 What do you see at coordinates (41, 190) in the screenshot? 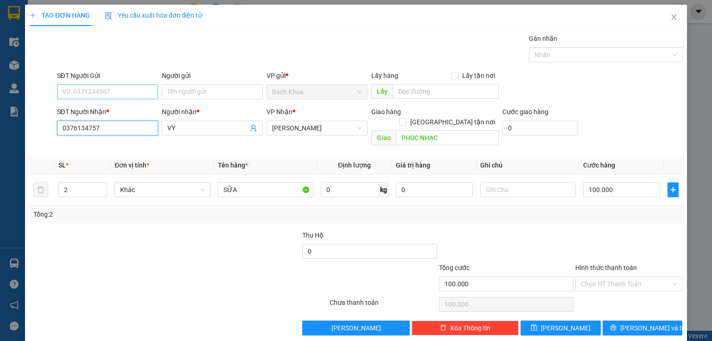
I see `button: delete` at bounding box center [41, 190].